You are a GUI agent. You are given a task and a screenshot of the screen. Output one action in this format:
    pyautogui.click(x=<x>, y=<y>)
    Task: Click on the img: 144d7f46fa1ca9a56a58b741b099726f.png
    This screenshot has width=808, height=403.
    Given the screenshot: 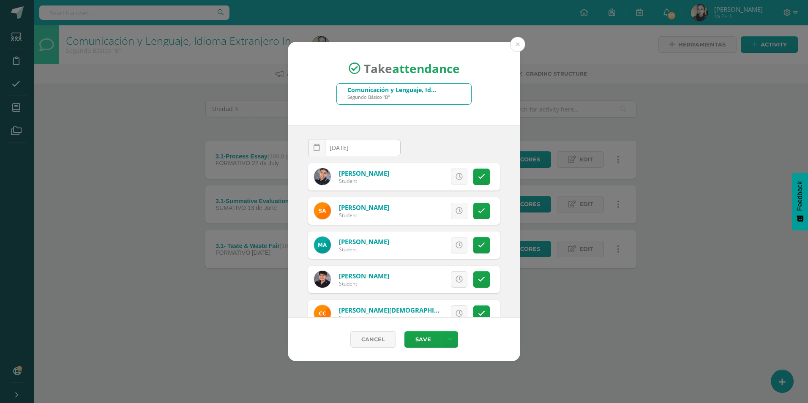 What is the action you would take?
    pyautogui.click(x=322, y=245)
    